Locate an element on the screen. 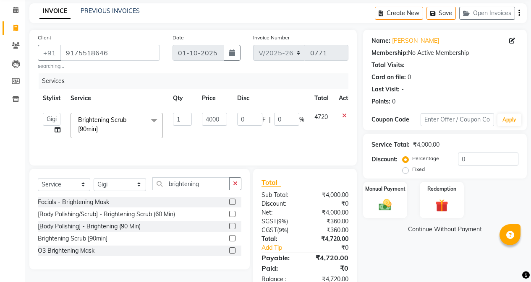  div: Card on file: is located at coordinates (388, 77).